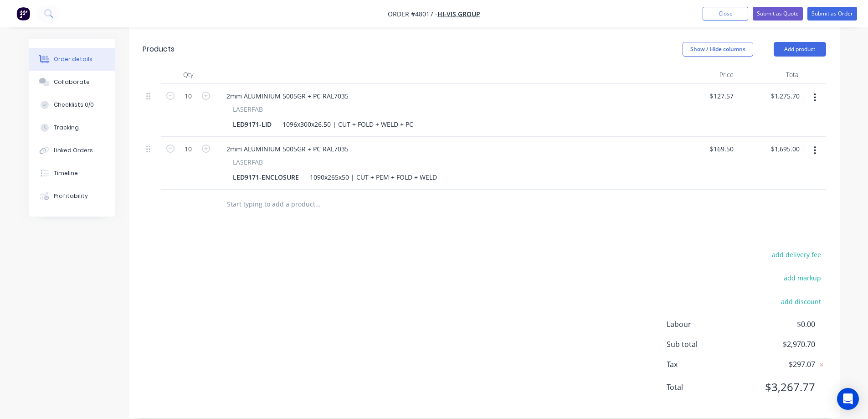 The width and height of the screenshot is (868, 419). Describe the element at coordinates (802, 277) in the screenshot. I see `button: add markup` at that location.